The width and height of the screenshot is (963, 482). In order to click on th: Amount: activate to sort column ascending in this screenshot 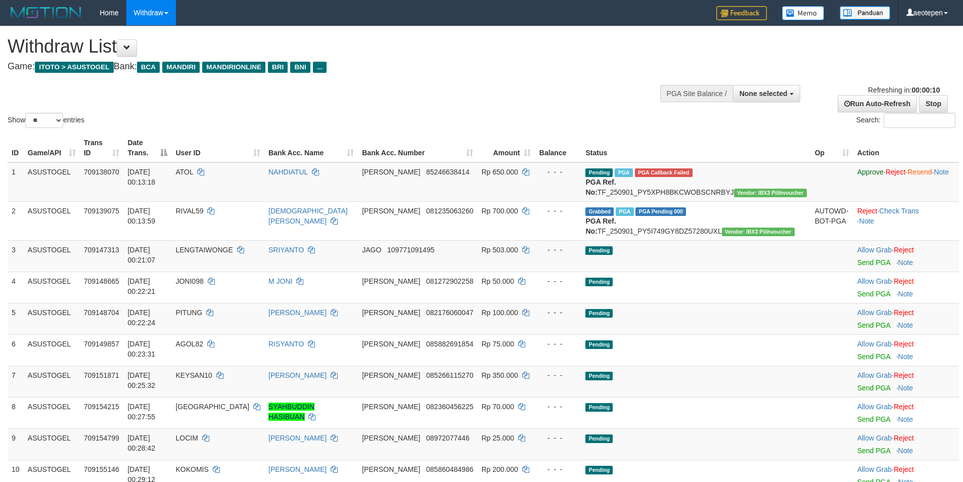, I will do `click(506, 148)`.